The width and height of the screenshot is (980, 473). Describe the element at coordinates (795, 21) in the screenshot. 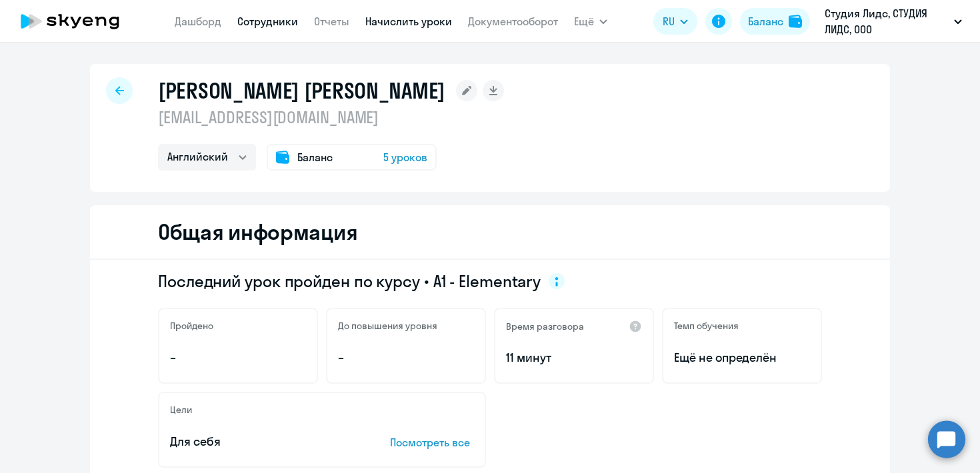

I see `img: balance` at that location.